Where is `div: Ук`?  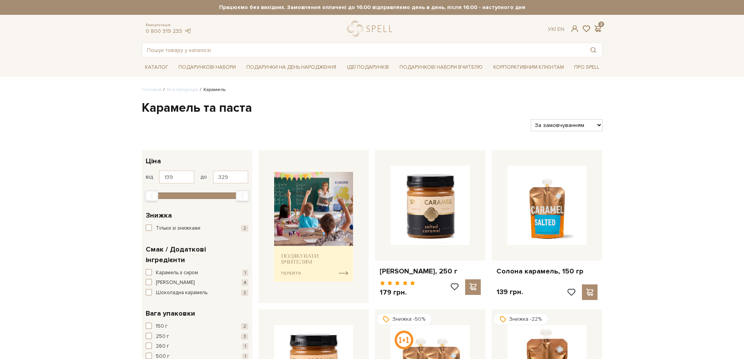 div: Ук is located at coordinates (556, 29).